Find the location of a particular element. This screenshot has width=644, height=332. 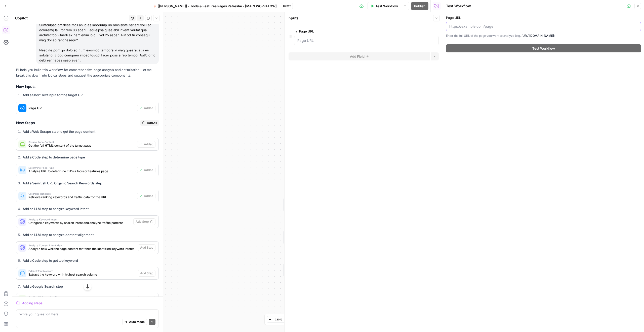

button: Auto Mode is located at coordinates (135, 321).